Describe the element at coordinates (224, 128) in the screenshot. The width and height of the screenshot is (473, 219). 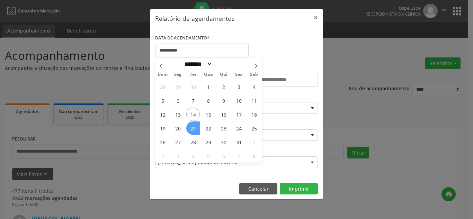
I see `span: Outubro 23, 2025` at that location.